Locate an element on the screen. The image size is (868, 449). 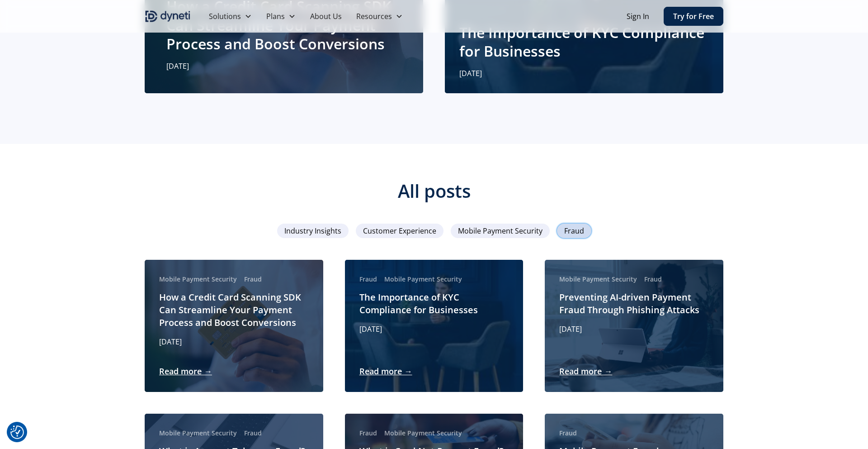
h3: All posts is located at coordinates (434, 191).